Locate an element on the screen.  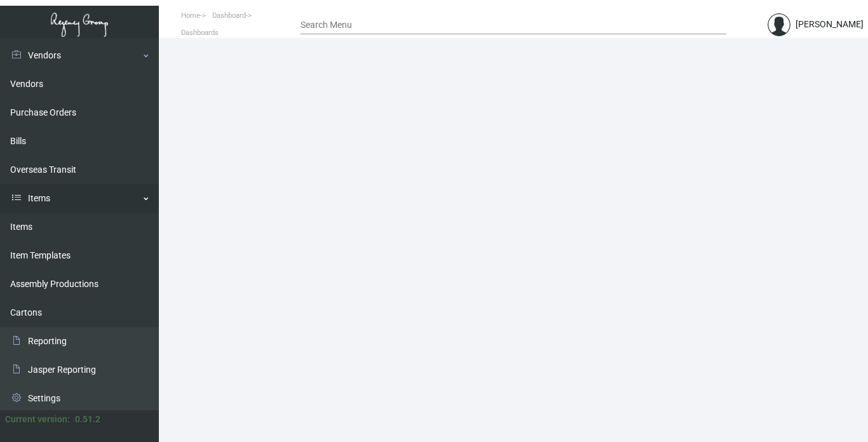
span: Home is located at coordinates (191, 15).